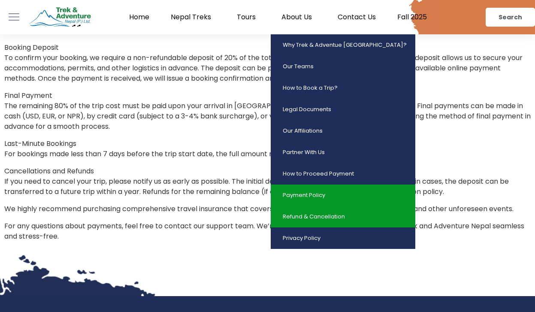 Image resolution: width=535 pixels, height=312 pixels. Describe the element at coordinates (343, 67) in the screenshot. I see `a: Our Teams` at that location.